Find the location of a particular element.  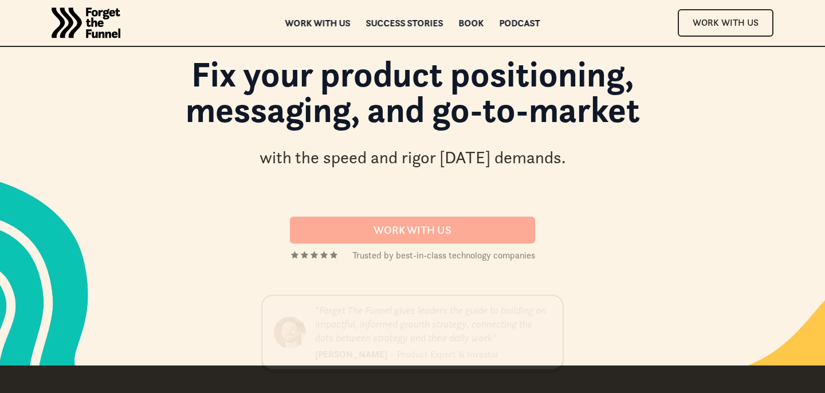

a: Book is located at coordinates (472, 23).